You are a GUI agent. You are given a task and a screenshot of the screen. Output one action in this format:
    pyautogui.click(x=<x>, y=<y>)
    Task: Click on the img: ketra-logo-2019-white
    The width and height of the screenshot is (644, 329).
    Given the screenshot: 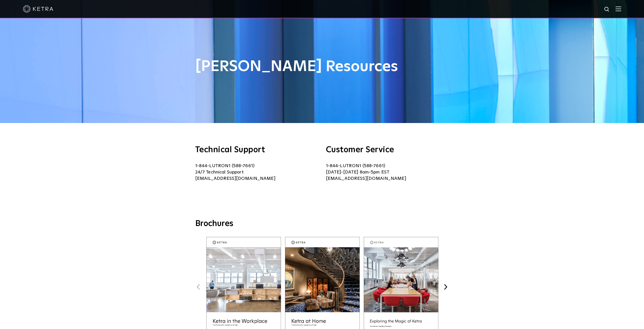 What is the action you would take?
    pyautogui.click(x=38, y=9)
    